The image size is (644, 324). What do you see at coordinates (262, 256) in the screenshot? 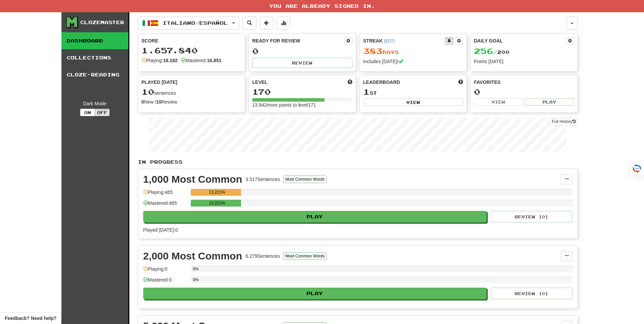
I see `div: 6.279 Sentences` at bounding box center [262, 256].